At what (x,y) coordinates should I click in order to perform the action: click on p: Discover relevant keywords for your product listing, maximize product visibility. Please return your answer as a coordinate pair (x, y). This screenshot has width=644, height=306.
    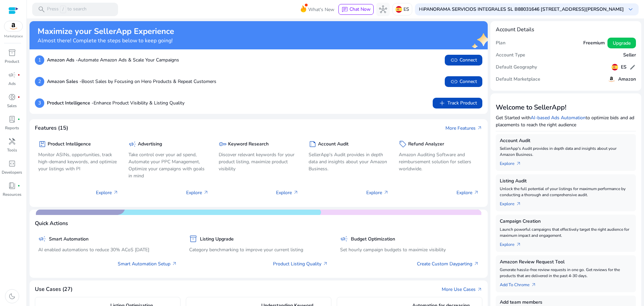
    Looking at the image, I should click on (258, 161).